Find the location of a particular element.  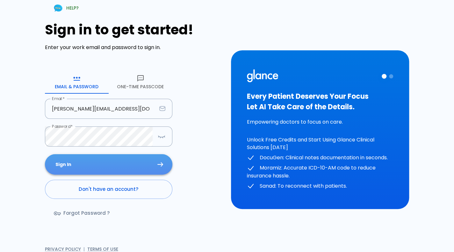

p: Sanad: To reconnect with patients. is located at coordinates (321, 186).